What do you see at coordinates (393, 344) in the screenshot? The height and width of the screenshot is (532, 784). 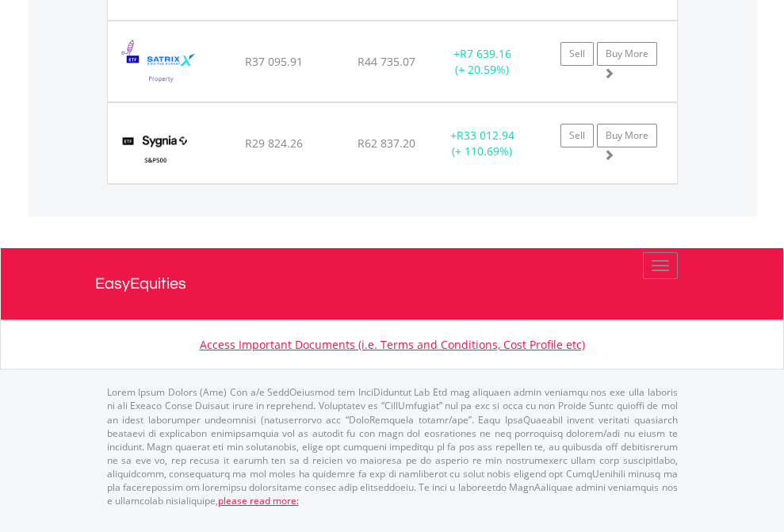 I see `a: Access Important Documents (i.e. Terms and Conditions, Cost Profile etc)` at bounding box center [393, 344].